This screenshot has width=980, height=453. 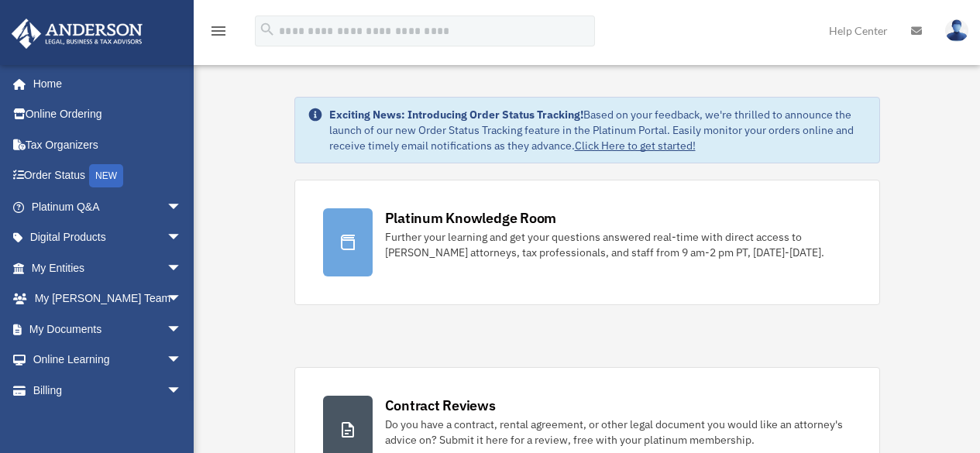 I want to click on a: Platinum Knowledge Room Further your learning and get your questions answered real-time with dire..., so click(x=588, y=242).